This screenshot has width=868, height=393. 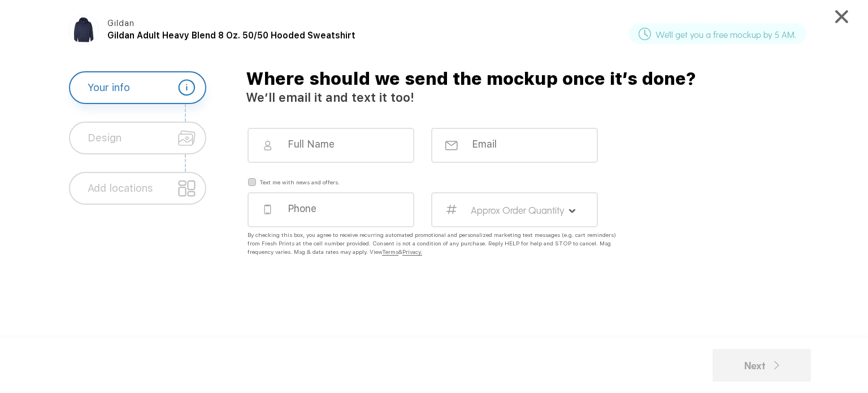 I want to click on label: Approx Order Quantity, so click(x=518, y=210).